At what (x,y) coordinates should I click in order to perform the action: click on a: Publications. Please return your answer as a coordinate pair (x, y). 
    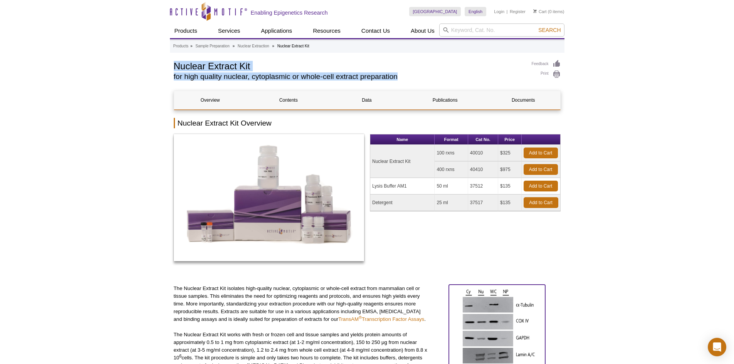
    Looking at the image, I should click on (445, 100).